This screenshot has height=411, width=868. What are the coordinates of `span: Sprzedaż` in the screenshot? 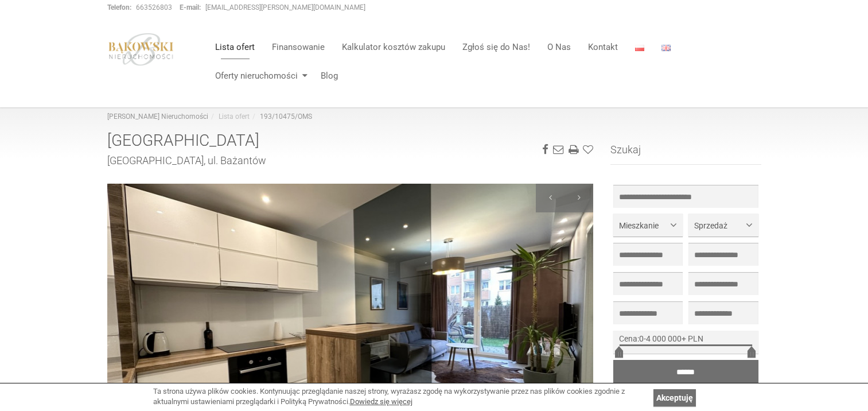 It's located at (719, 225).